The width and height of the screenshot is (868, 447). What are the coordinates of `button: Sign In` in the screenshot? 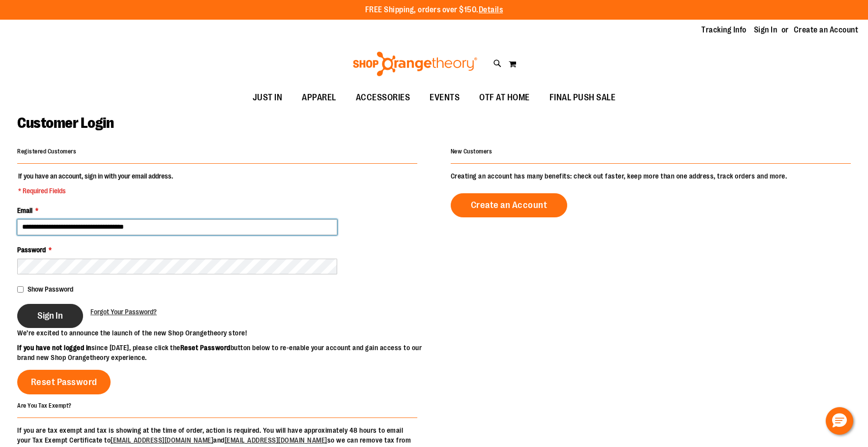 It's located at (50, 316).